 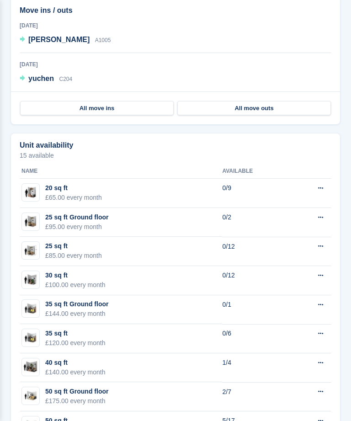 I want to click on div: 20 sq ft, so click(x=74, y=188).